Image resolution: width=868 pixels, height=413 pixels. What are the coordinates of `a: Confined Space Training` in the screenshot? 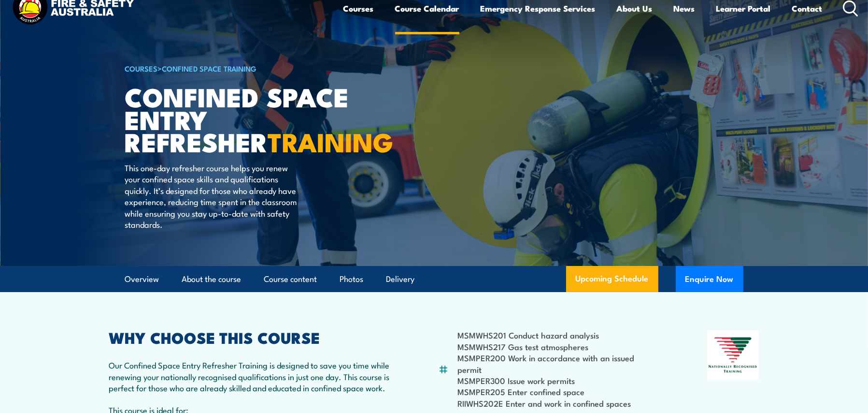 It's located at (210, 68).